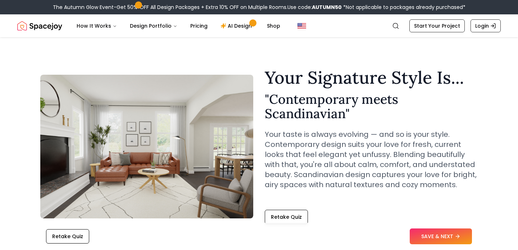 Image resolution: width=518 pixels, height=250 pixels. What do you see at coordinates (199, 26) in the screenshot?
I see `a: Pricing` at bounding box center [199, 26].